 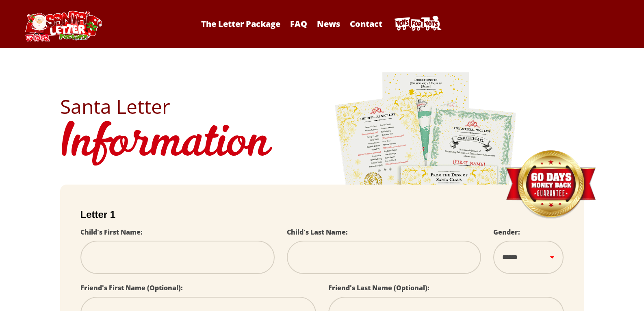 I want to click on label: Friend's First Name (Optional):, so click(x=132, y=288).